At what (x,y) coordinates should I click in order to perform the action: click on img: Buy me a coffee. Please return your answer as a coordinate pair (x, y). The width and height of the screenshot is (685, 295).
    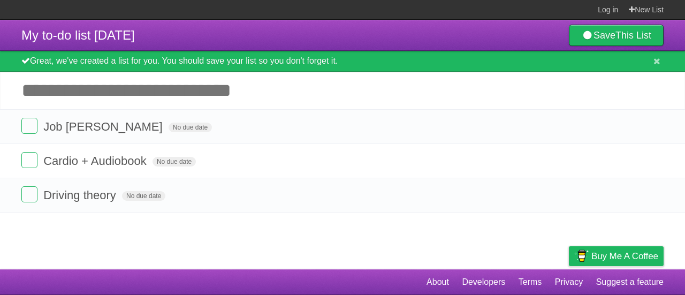
    Looking at the image, I should click on (581, 256).